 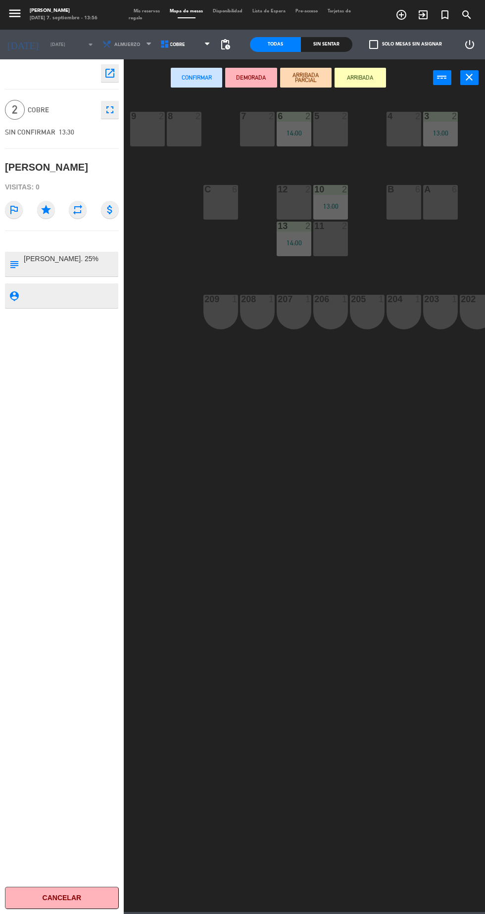 What do you see at coordinates (387, 116) in the screenshot?
I see `div: 4` at bounding box center [387, 116].